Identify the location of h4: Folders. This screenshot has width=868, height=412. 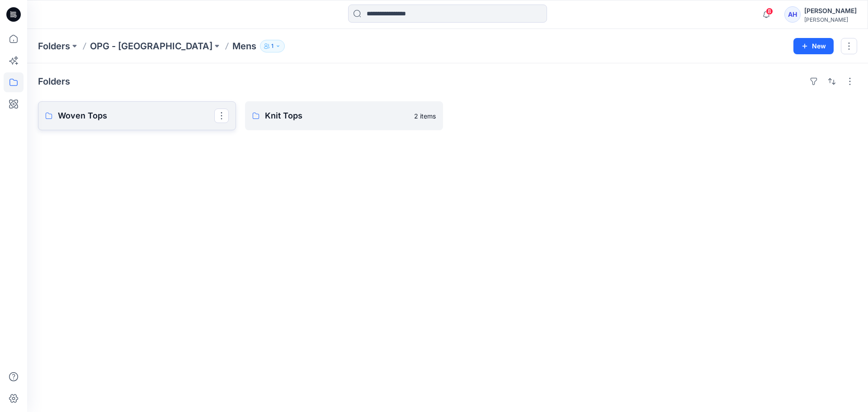
(54, 81).